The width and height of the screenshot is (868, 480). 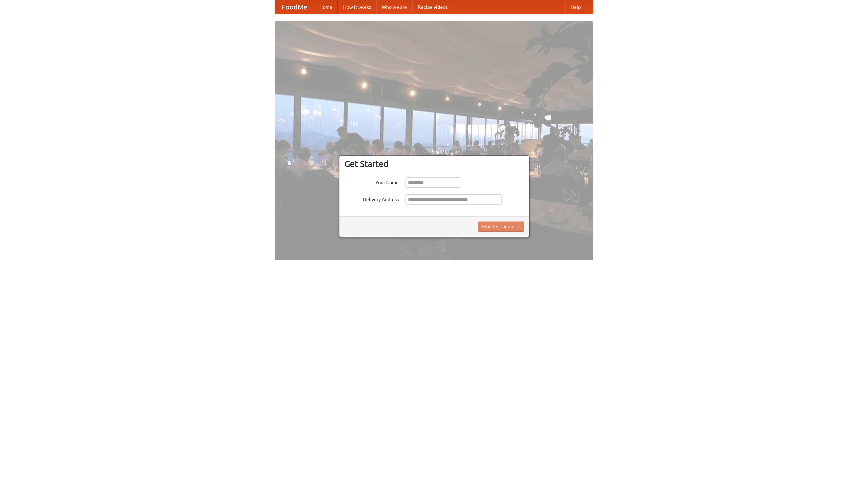 What do you see at coordinates (326, 7) in the screenshot?
I see `a: Home` at bounding box center [326, 7].